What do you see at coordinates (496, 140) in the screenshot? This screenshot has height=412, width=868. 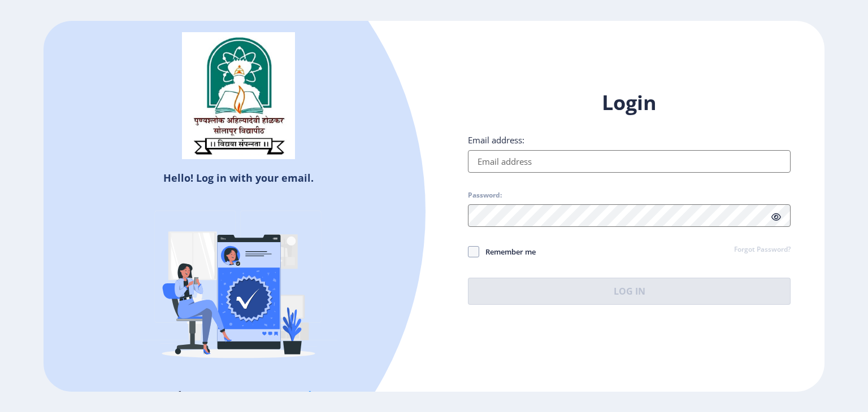 I see `label: Email address:` at bounding box center [496, 140].